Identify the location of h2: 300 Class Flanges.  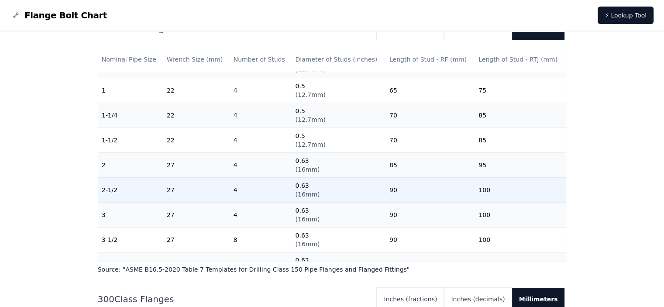
(234, 299).